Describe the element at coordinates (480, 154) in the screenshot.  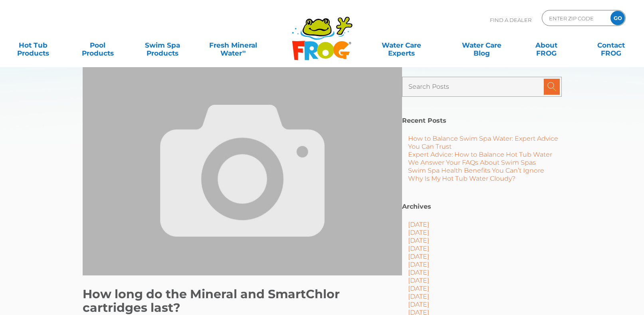
I see `a: Expert Advice: How to Balance Hot Tub Water` at that location.